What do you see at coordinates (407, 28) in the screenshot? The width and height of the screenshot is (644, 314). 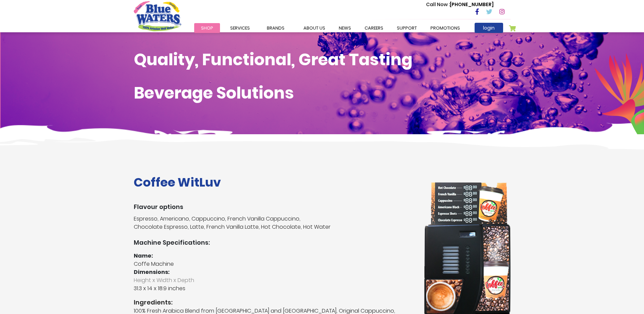 I see `a: support` at bounding box center [407, 28].